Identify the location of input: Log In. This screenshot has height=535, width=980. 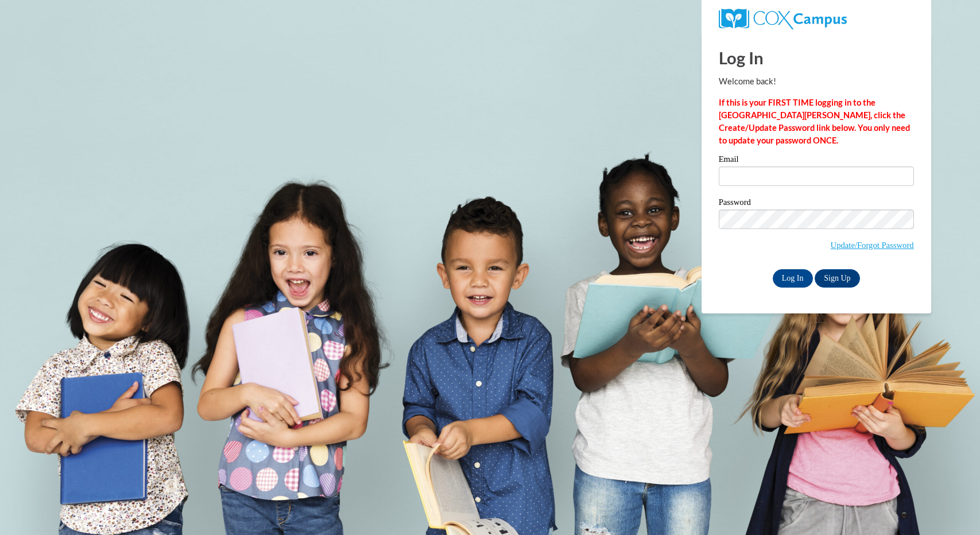
(793, 278).